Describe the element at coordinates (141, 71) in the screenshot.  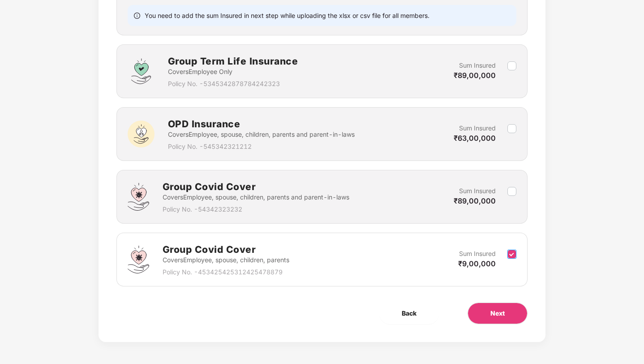
I see `img: svg+xml;base64,PHN2ZyBpZD0iR3JvdXBfVGVybV9MaWZlX0luc3VyYW5jZSIgZGF0YS1uYW1lPSJHcm91cCBUZXJtIExpZm...` at that location.